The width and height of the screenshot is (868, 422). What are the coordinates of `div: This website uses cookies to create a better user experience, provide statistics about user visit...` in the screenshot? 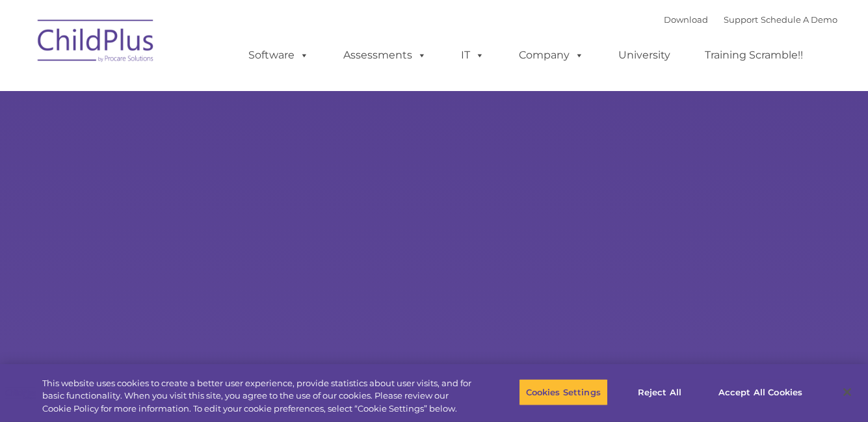 It's located at (259, 396).